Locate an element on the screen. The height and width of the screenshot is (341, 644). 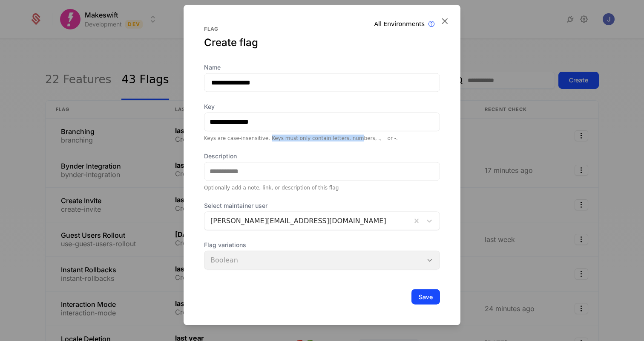
div: Keys are case-insensitive. Keys must only contain letters, numbers, ., _ or -. is located at coordinates (322, 138).